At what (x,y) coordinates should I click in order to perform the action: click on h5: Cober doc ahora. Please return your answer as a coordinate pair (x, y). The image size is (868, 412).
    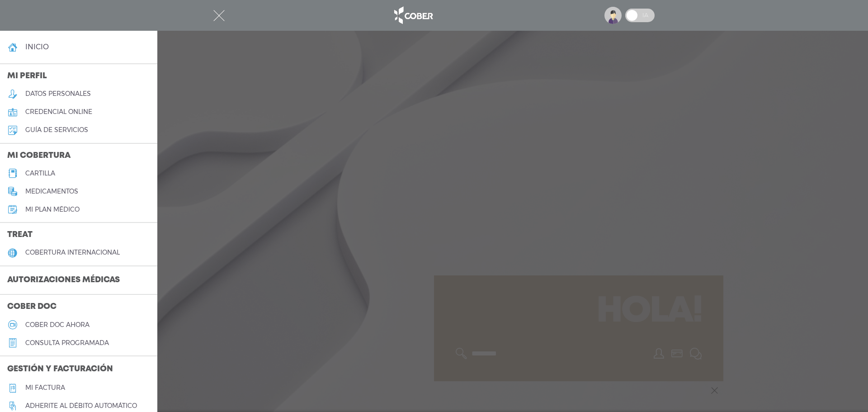
    Looking at the image, I should click on (57, 325).